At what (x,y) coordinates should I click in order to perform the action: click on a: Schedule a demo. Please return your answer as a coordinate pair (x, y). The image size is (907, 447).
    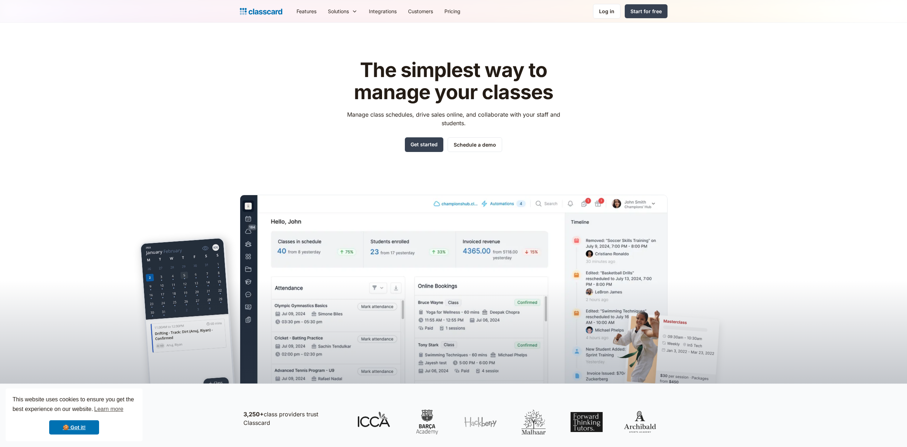
    Looking at the image, I should click on (475, 144).